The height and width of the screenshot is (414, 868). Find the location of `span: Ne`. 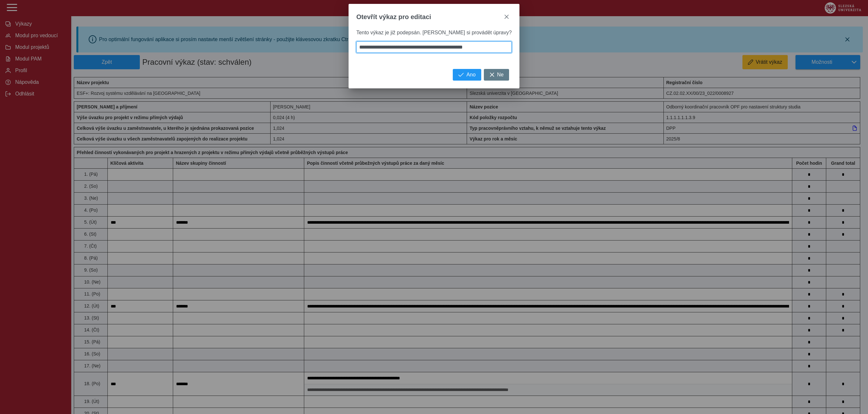

span: Ne is located at coordinates (501, 75).